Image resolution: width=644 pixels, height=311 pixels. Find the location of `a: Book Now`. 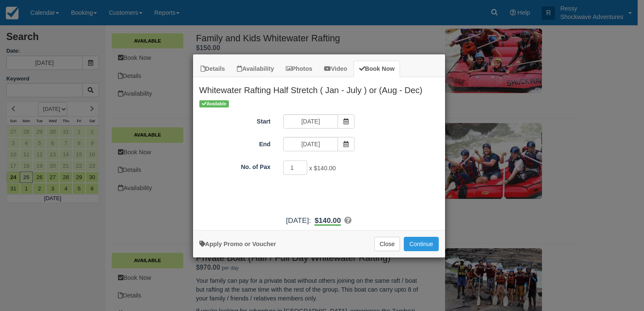

a: Book Now is located at coordinates (377, 69).